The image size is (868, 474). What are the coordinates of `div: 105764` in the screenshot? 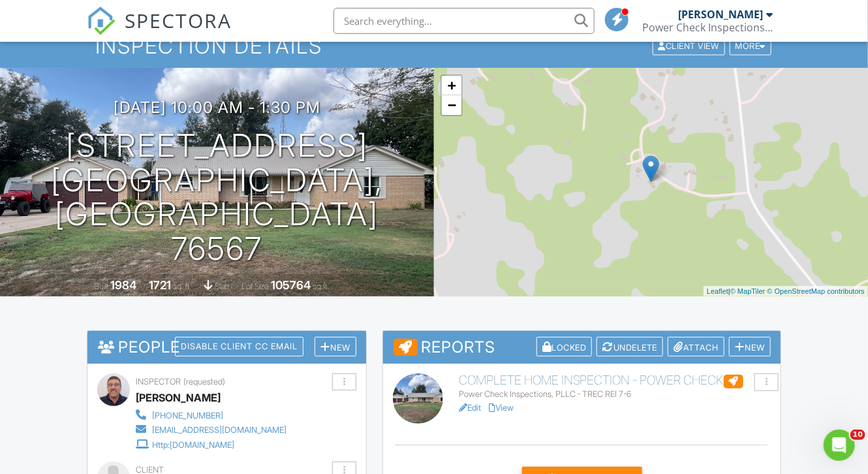 It's located at (291, 285).